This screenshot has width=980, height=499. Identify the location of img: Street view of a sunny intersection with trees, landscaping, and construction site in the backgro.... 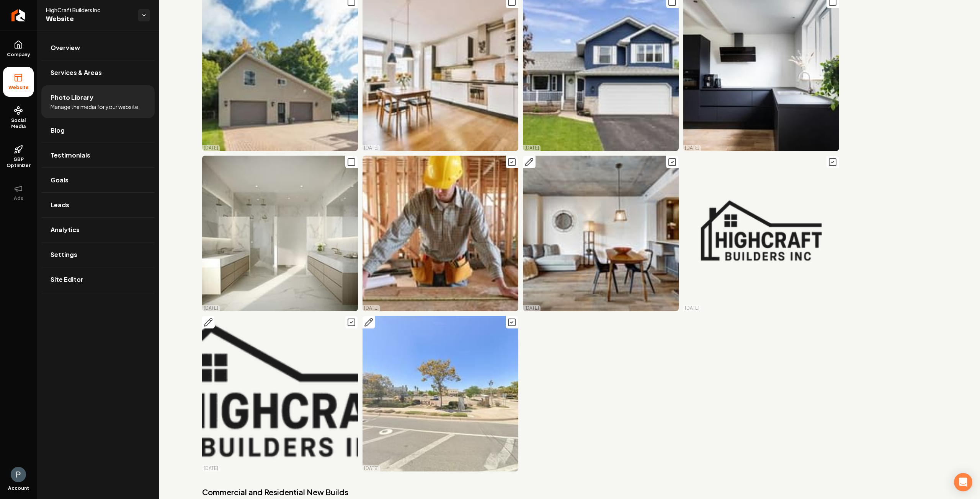
(440, 393).